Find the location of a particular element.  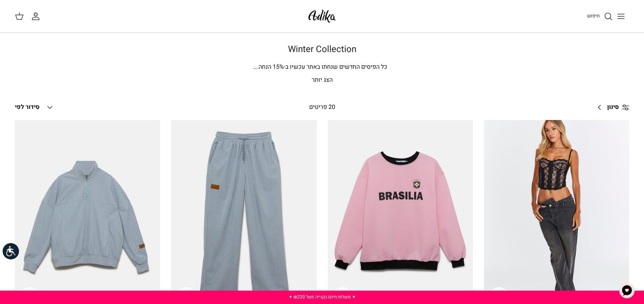

button: Toggle menu is located at coordinates (621, 17).